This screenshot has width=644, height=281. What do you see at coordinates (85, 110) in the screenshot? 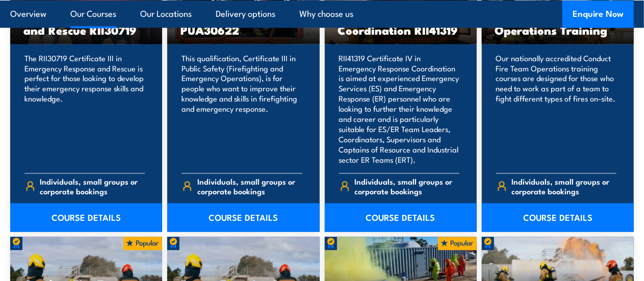
I see `p: The RII30719 Certificate III in Emergency Response and Rescue is perfect for those looking to dev...` at bounding box center [85, 110].